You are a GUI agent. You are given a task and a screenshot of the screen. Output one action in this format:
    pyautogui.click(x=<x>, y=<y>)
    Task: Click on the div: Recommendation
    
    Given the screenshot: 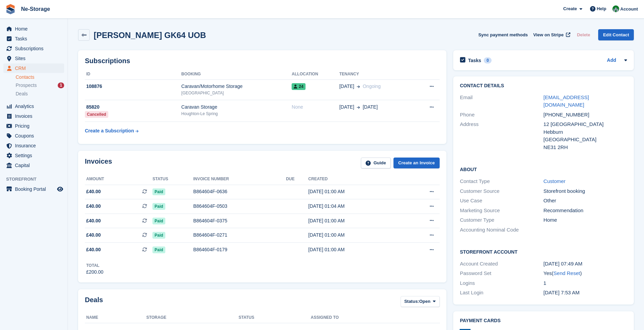 What is the action you would take?
    pyautogui.click(x=585, y=210)
    